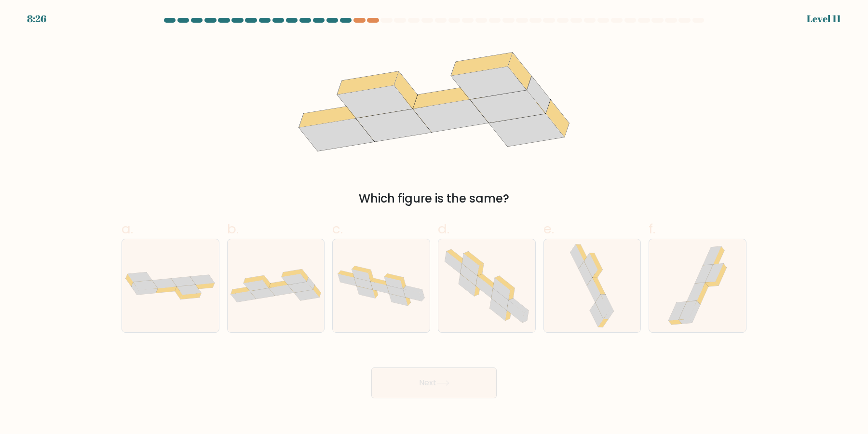 The height and width of the screenshot is (434, 868). What do you see at coordinates (652, 229) in the screenshot?
I see `span: f.` at bounding box center [652, 229].